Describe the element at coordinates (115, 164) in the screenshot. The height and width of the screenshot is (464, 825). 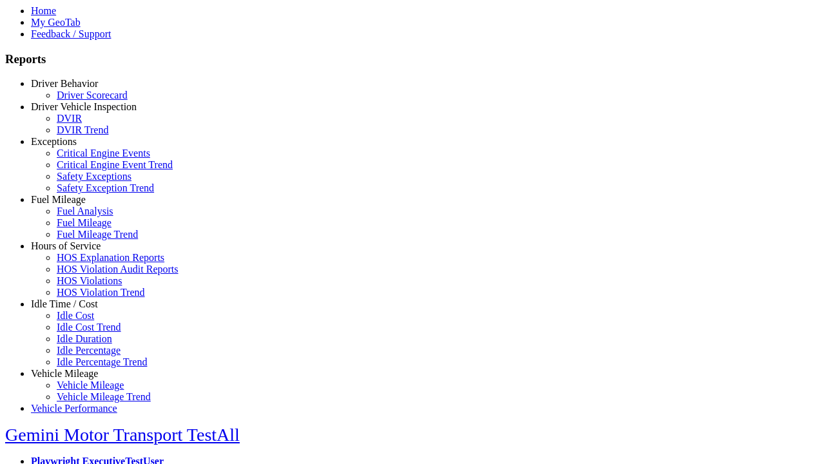
I see `a: Critical Engine Event Trend` at that location.